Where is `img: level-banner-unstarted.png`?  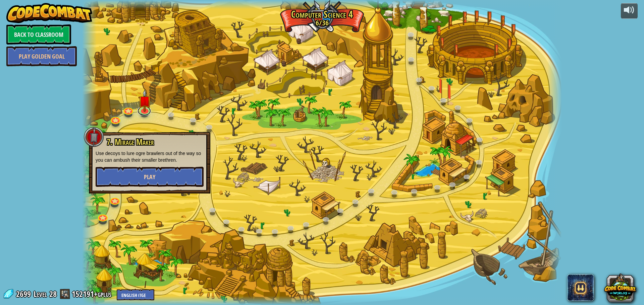 img: level-banner-unstarted.png is located at coordinates (144, 100).